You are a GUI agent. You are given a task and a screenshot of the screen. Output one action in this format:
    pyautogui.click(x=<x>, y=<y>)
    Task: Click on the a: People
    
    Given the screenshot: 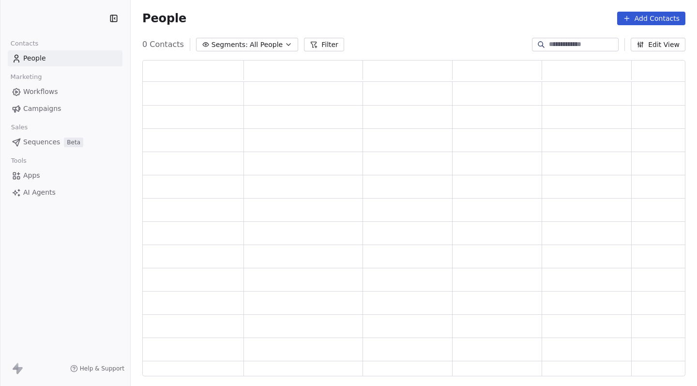 What is the action you would take?
    pyautogui.click(x=65, y=58)
    